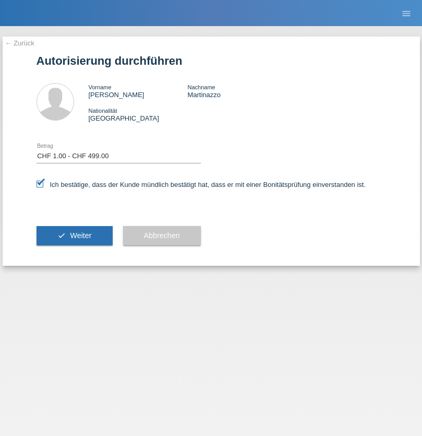 This screenshot has height=436, width=422. What do you see at coordinates (406, 14) in the screenshot?
I see `i: menu` at bounding box center [406, 14].